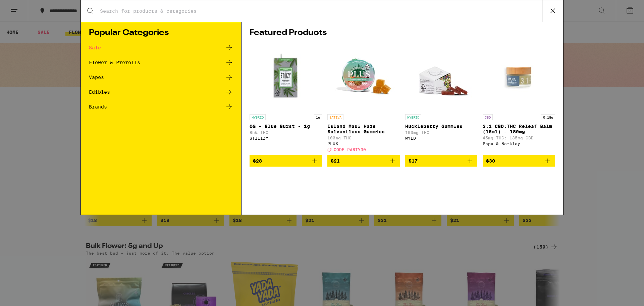  What do you see at coordinates (318, 117) in the screenshot?
I see `p: 1g` at bounding box center [318, 117].